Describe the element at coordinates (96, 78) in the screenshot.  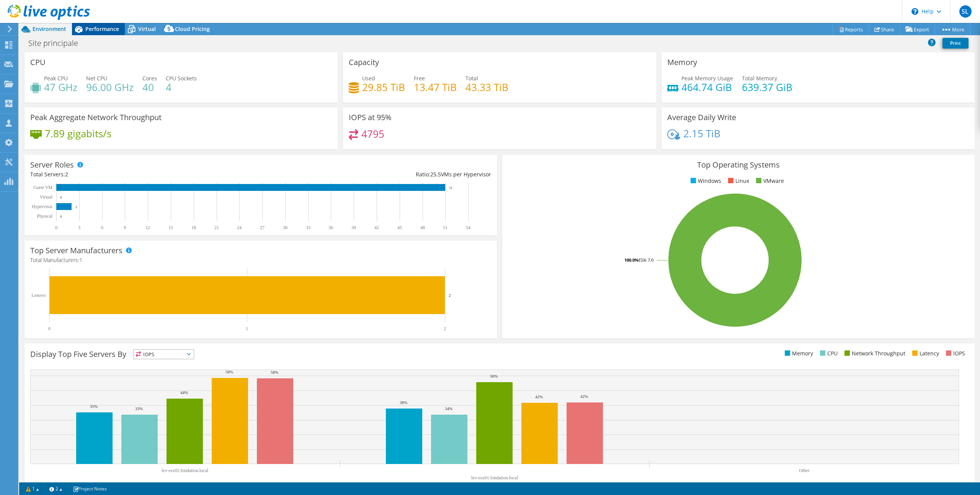
I see `span: Net CPU` at that location.